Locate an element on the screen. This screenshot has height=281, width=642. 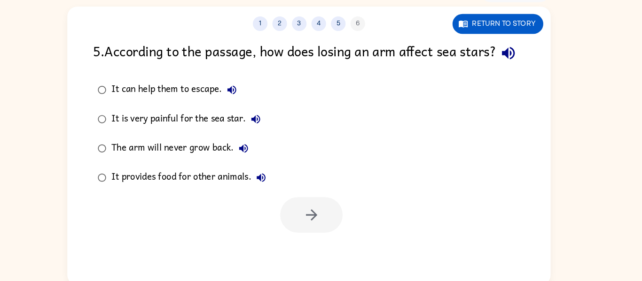
button: It provides food for other animals. is located at coordinates (275, 178).